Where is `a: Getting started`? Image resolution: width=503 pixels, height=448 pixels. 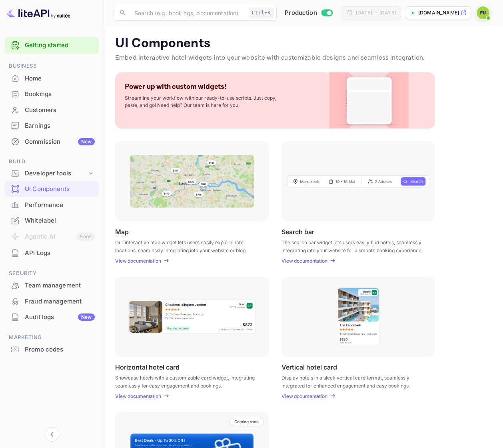 a: Getting started is located at coordinates (60, 45).